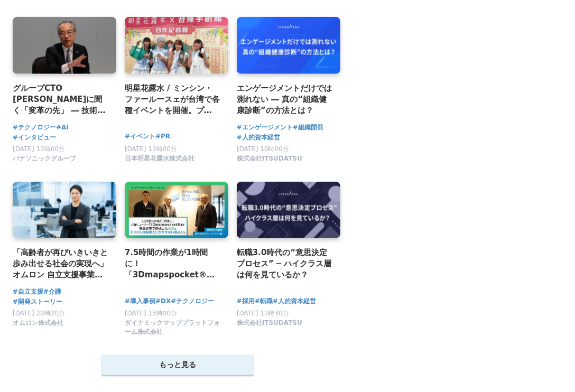 The height and width of the screenshot is (392, 575). Describe the element at coordinates (61, 263) in the screenshot. I see `h2: 「高齢者が再びいきいきと歩み出せる社会の実現へ」オムロン 自立支援事業のサービス` at that location.